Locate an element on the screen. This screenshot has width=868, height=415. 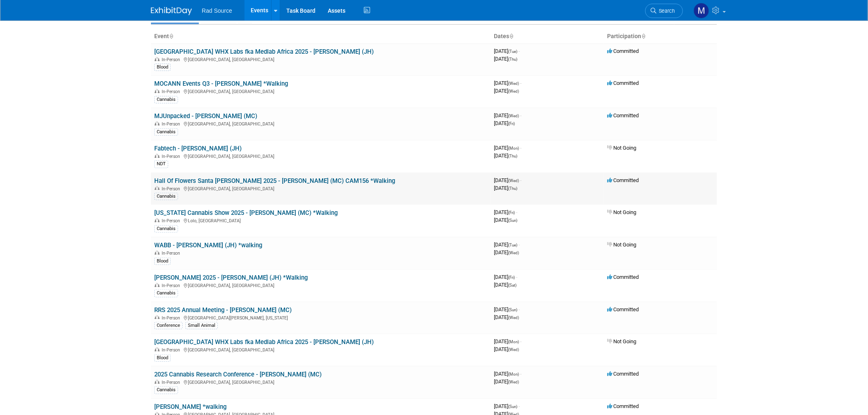
th: Event is located at coordinates (321, 36).